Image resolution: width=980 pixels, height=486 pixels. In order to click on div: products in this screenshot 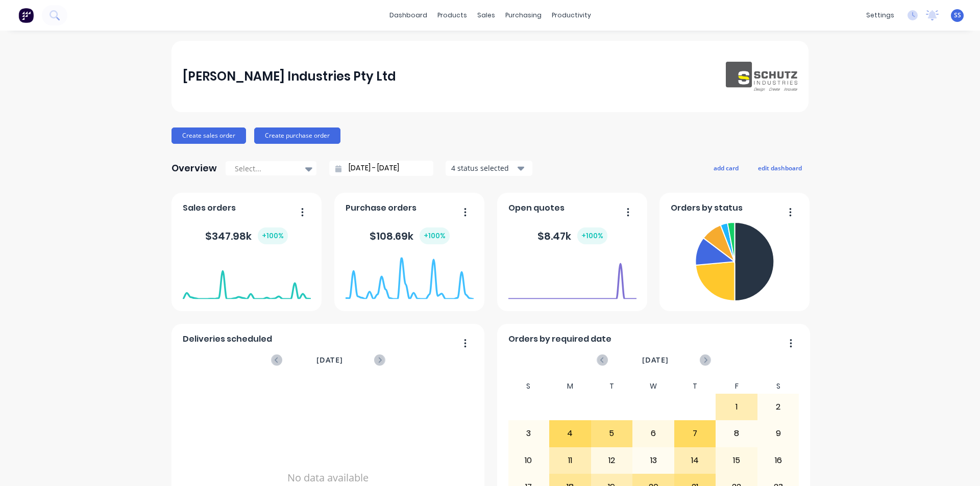, I will do `click(452, 15)`.